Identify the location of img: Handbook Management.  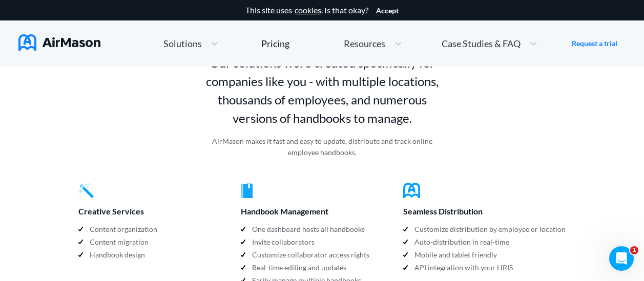
(246, 191).